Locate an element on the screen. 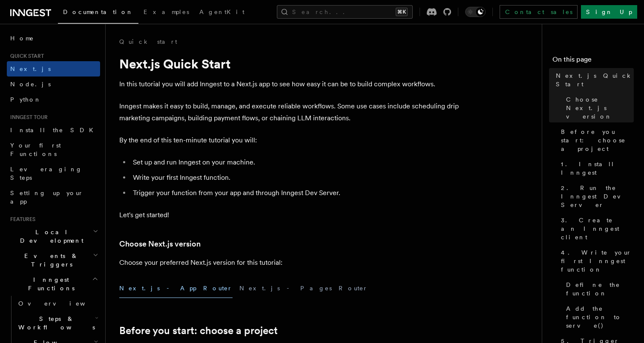 Image resolution: width=644 pixels, height=343 pixels. span: 2. Run the Inngest Dev Server is located at coordinates (597, 196).